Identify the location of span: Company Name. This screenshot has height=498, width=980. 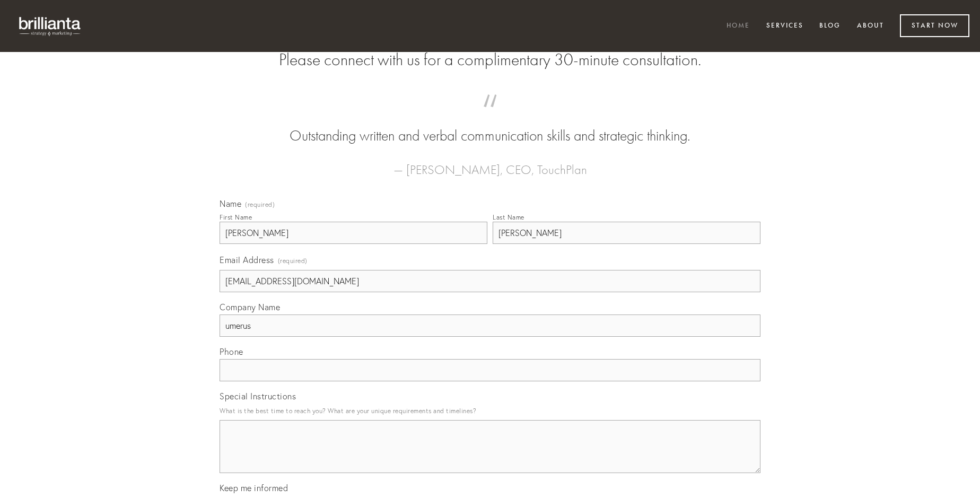
(250, 307).